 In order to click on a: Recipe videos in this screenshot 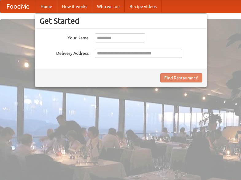, I will do `click(143, 6)`.